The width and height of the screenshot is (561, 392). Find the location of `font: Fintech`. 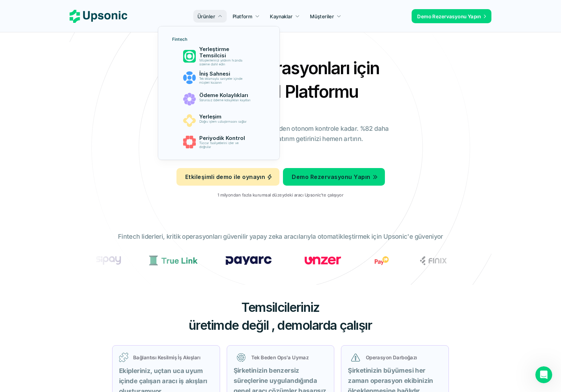

font: Fintech is located at coordinates (180, 39).